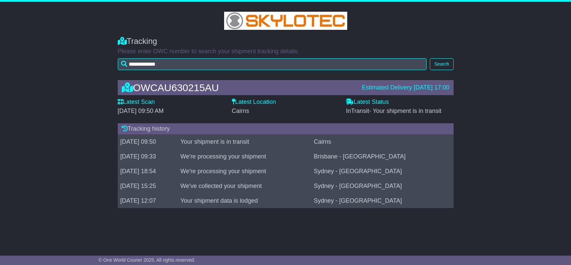 The width and height of the screenshot is (571, 265). What do you see at coordinates (254, 102) in the screenshot?
I see `label: Latest Location` at bounding box center [254, 102].